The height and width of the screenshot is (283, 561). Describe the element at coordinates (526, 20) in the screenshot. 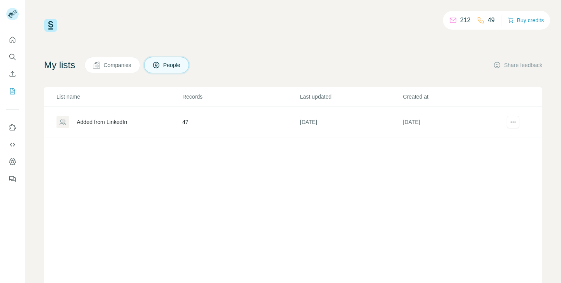

I see `button: Buy credits` at that location.